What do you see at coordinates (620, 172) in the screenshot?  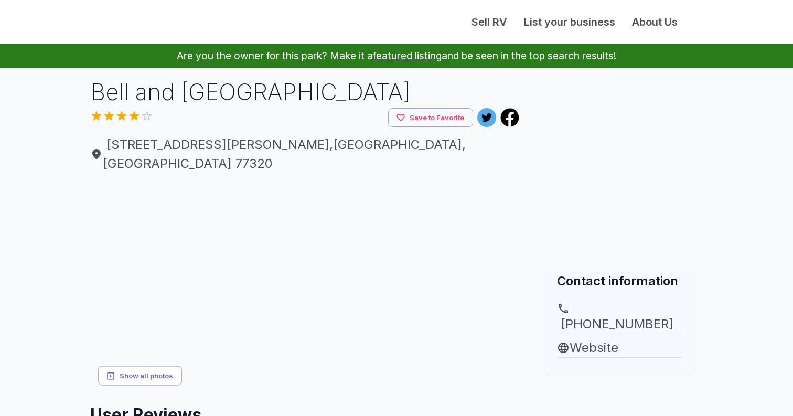 I see `a: Map for Bell and Ford Rv Park` at bounding box center [620, 172].